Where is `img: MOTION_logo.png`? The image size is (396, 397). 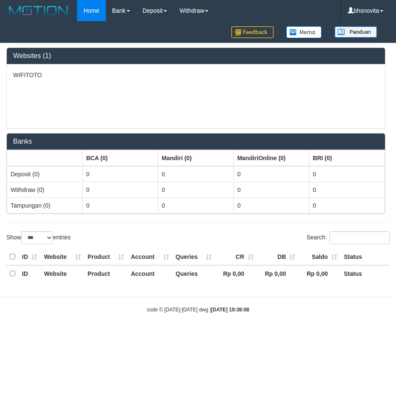 img: MOTION_logo.png is located at coordinates (39, 11).